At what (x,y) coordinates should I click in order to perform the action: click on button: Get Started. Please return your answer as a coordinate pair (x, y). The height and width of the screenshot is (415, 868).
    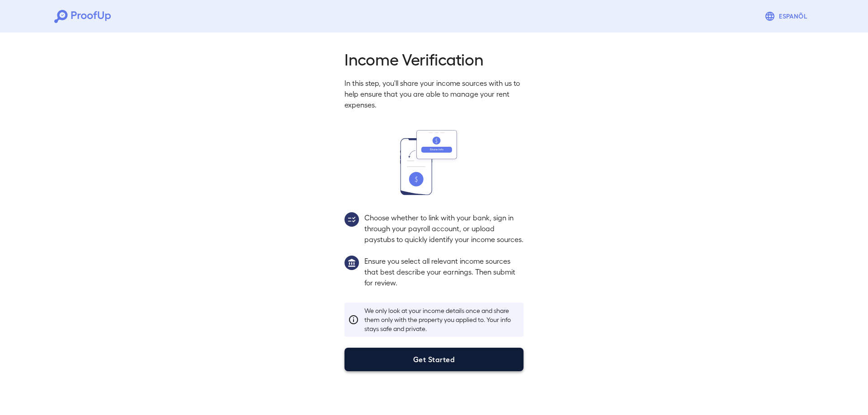
    Looking at the image, I should click on (434, 359).